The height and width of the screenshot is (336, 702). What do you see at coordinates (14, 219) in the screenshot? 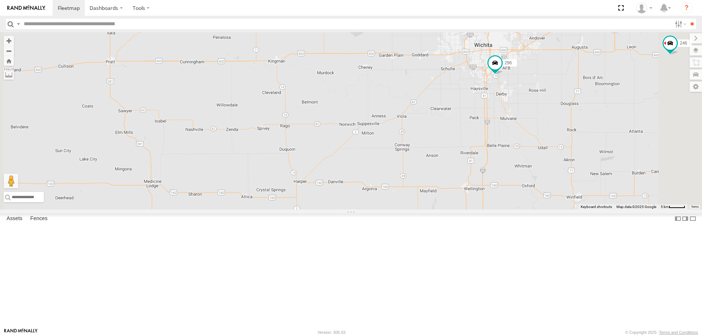
I see `label: Assets` at bounding box center [14, 219].